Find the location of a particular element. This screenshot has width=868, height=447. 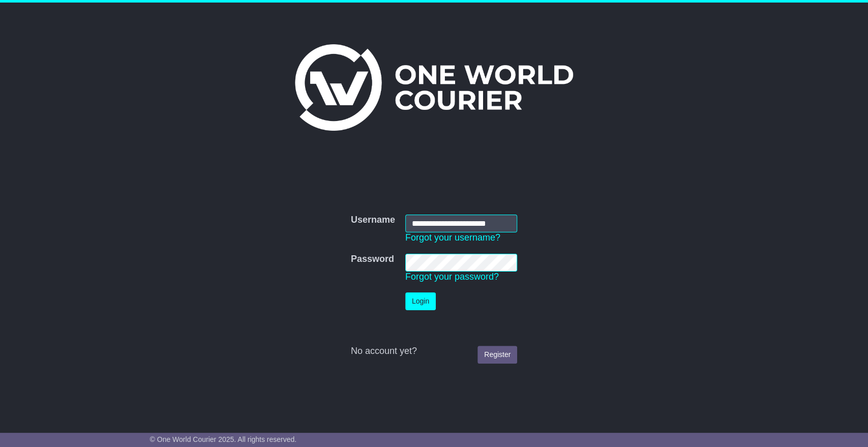

label: Password is located at coordinates (372, 259).